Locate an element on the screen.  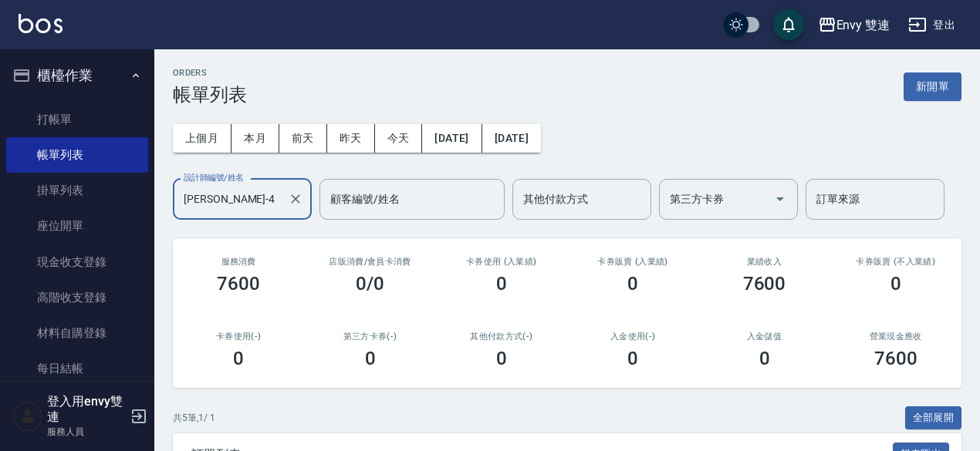
h5: 登入用envy雙連 is located at coordinates (86, 409).